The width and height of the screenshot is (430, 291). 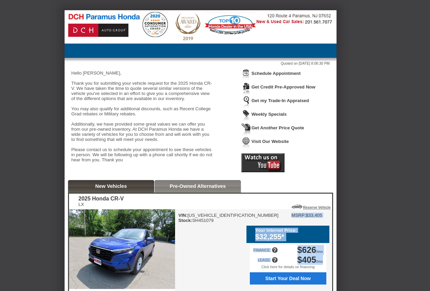 What do you see at coordinates (278, 127) in the screenshot?
I see `a: Get Another Price Quote` at bounding box center [278, 127].